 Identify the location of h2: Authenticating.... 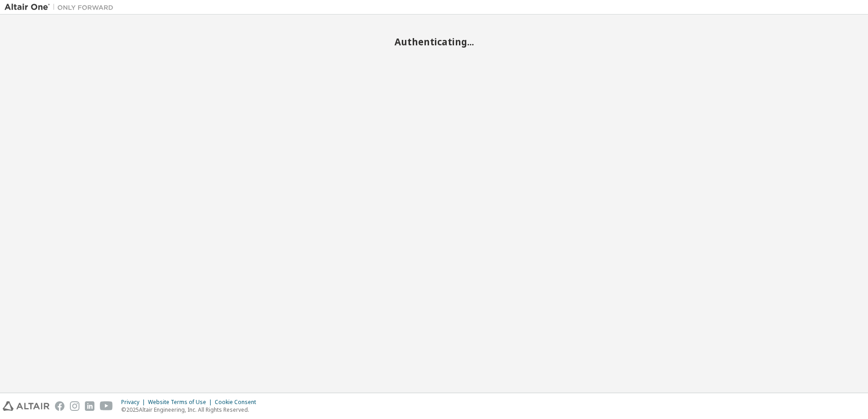
(434, 42).